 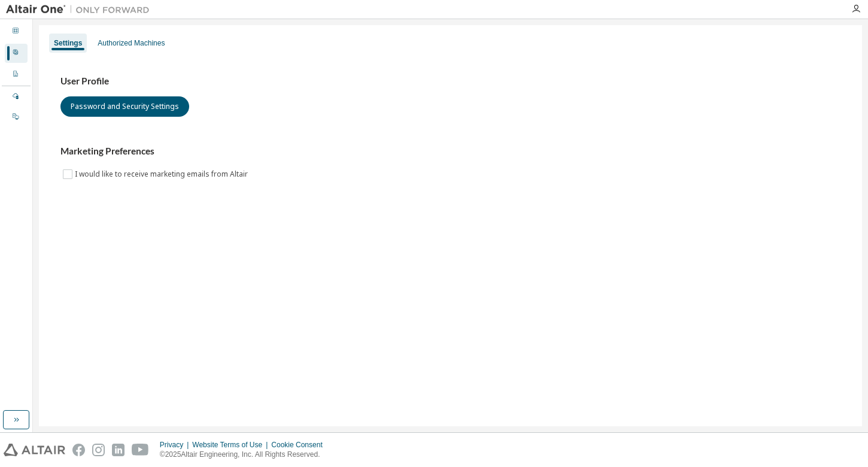 What do you see at coordinates (16, 97) in the screenshot?
I see `div: Managed` at bounding box center [16, 97].